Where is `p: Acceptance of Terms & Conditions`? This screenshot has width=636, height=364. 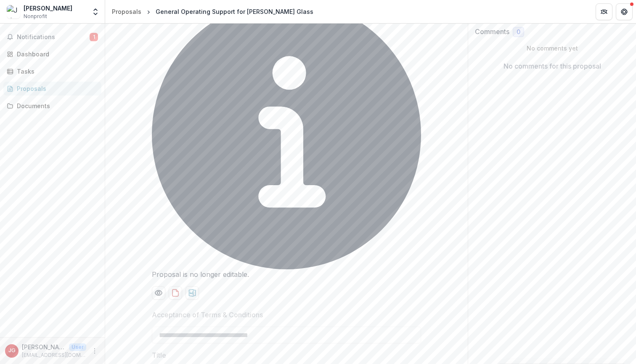 p: Acceptance of Terms & Conditions is located at coordinates (207, 314).